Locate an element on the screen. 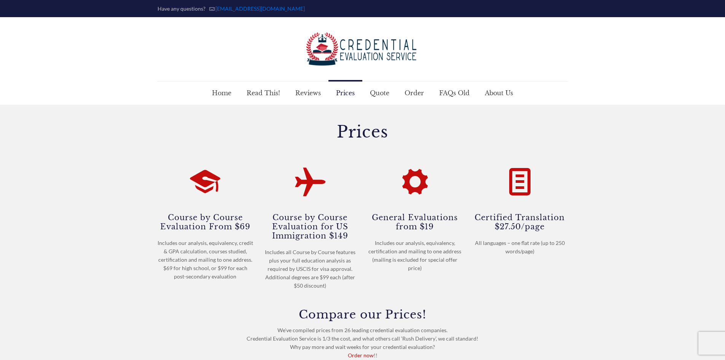  span: Prices is located at coordinates (345, 93).